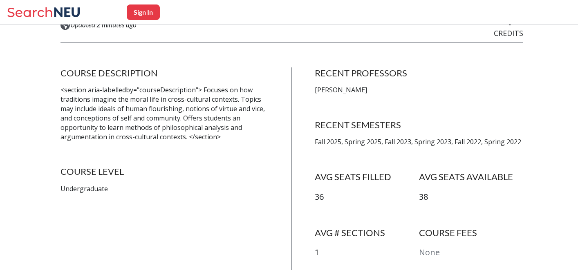 The height and width of the screenshot is (270, 578). Describe the element at coordinates (367, 253) in the screenshot. I see `p: 1` at that location.